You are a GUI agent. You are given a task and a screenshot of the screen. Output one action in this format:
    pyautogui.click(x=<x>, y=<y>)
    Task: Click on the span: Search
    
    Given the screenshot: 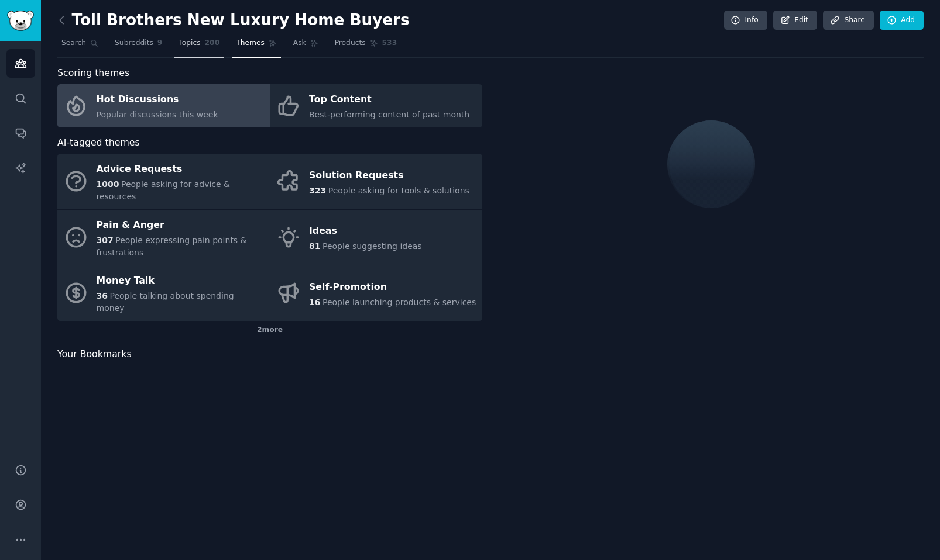 What is the action you would take?
    pyautogui.click(x=74, y=43)
    